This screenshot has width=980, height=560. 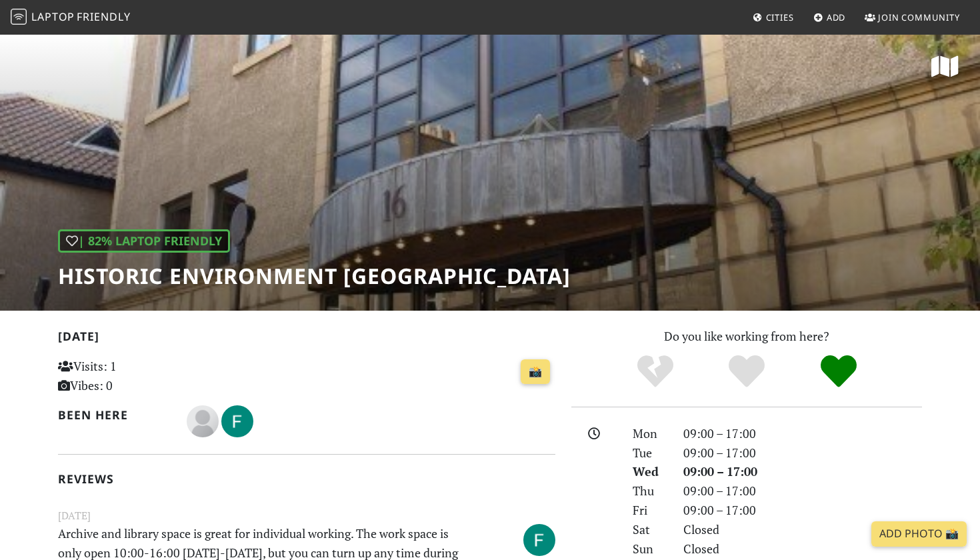 What do you see at coordinates (836, 18) in the screenshot?
I see `span: Add` at bounding box center [836, 18].